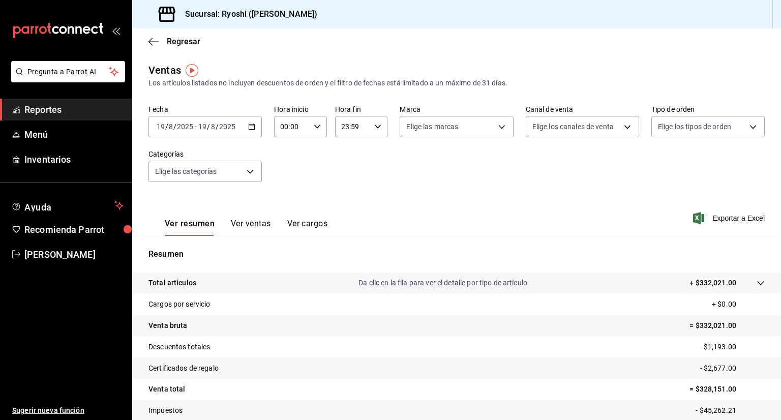  What do you see at coordinates (68, 72) in the screenshot?
I see `span: Pregunta a Parrot AI` at bounding box center [68, 72].